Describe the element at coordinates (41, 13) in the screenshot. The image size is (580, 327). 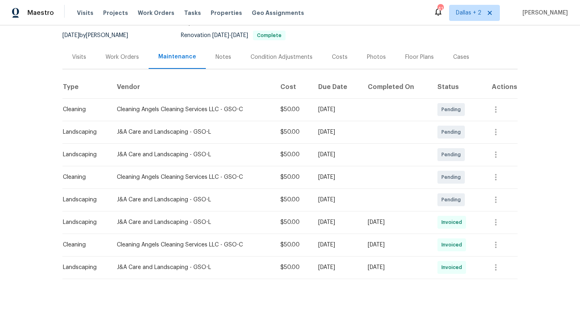
I see `span: Maestro` at that location.